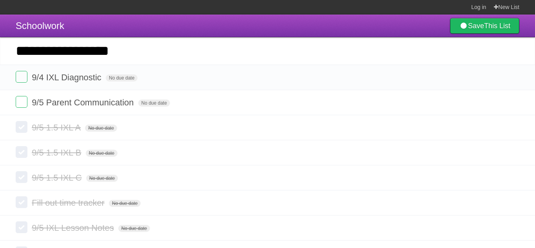 The image size is (535, 248). I want to click on span: Fill out time tracker, so click(69, 202).